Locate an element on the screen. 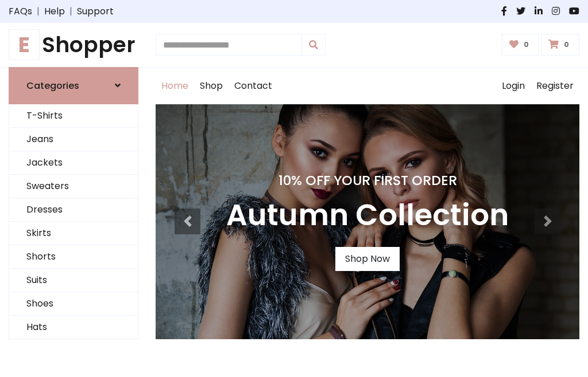 Image resolution: width=588 pixels, height=377 pixels. a: T-Shirts is located at coordinates (73, 116).